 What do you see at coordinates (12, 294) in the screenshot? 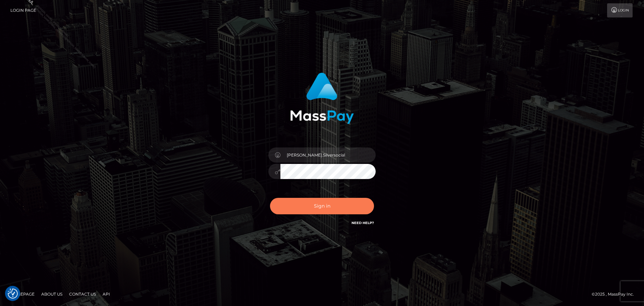
I see `img: Revisit consent button` at bounding box center [12, 294].